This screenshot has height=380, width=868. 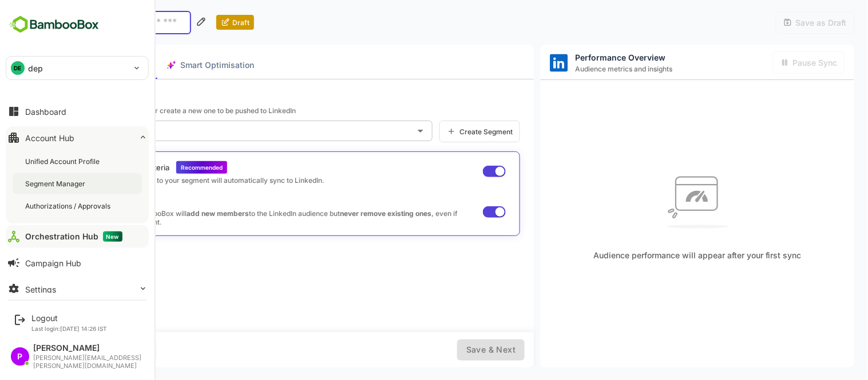 I want to click on div: DE, so click(x=17, y=68).